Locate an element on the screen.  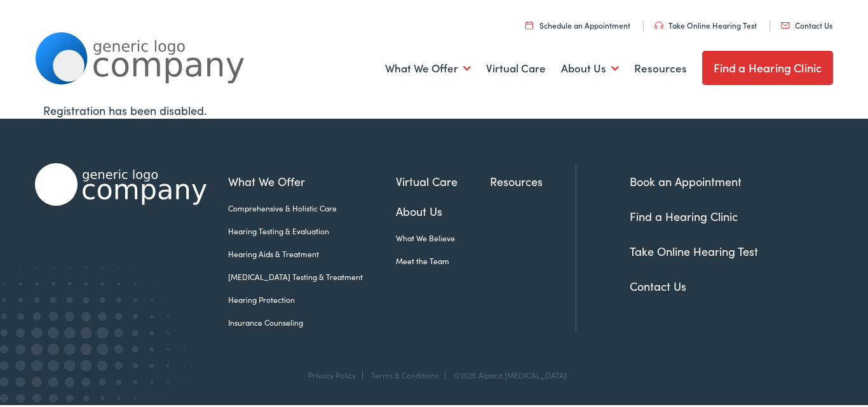
a: Meet the Team is located at coordinates (443, 261).